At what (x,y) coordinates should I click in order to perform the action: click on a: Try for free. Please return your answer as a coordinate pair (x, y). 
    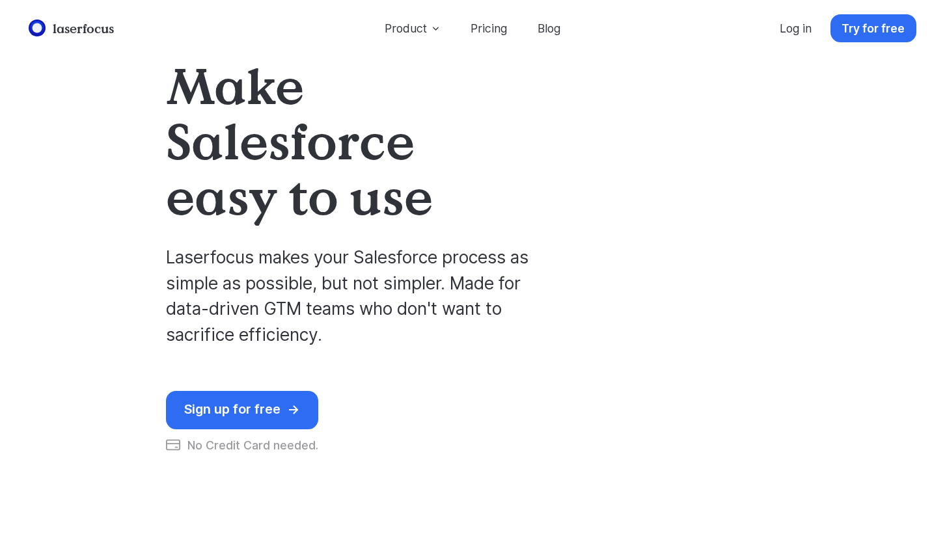
    Looking at the image, I should click on (873, 28).